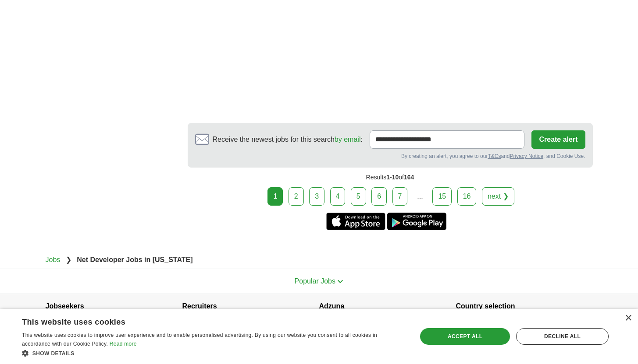  I want to click on span: 1-10, so click(393, 178).